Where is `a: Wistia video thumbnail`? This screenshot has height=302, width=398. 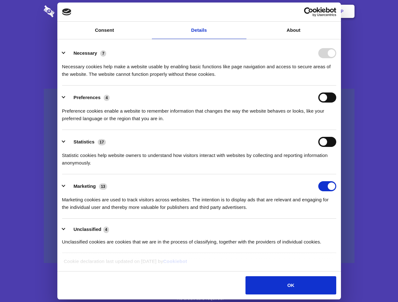
a: Wistia video thumbnail is located at coordinates (199, 176).